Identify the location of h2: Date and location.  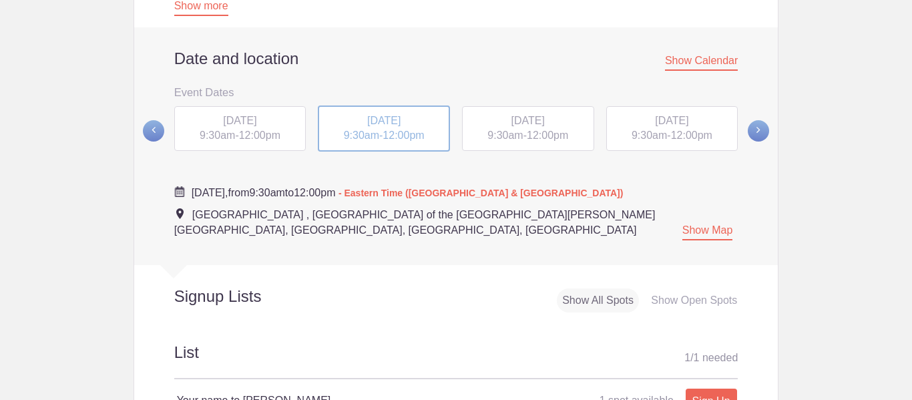
(456, 59).